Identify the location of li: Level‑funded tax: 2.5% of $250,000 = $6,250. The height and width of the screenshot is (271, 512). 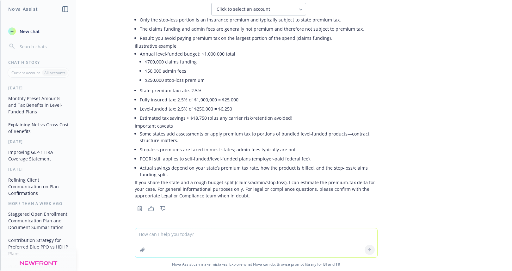
(259, 109).